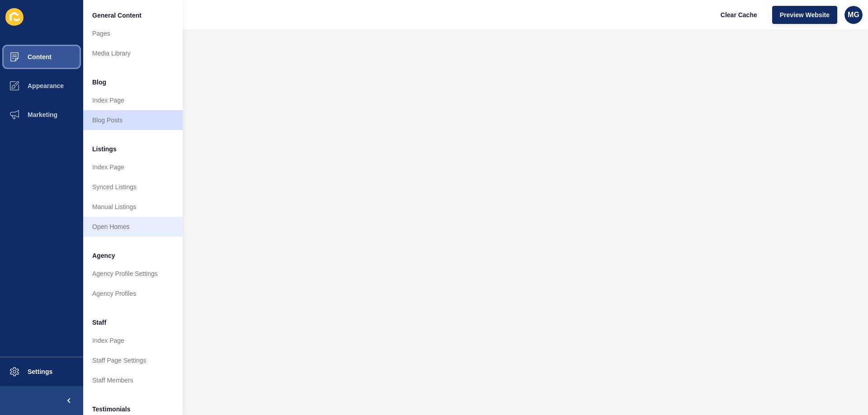  Describe the element at coordinates (133, 187) in the screenshot. I see `a: Synced Listings` at that location.